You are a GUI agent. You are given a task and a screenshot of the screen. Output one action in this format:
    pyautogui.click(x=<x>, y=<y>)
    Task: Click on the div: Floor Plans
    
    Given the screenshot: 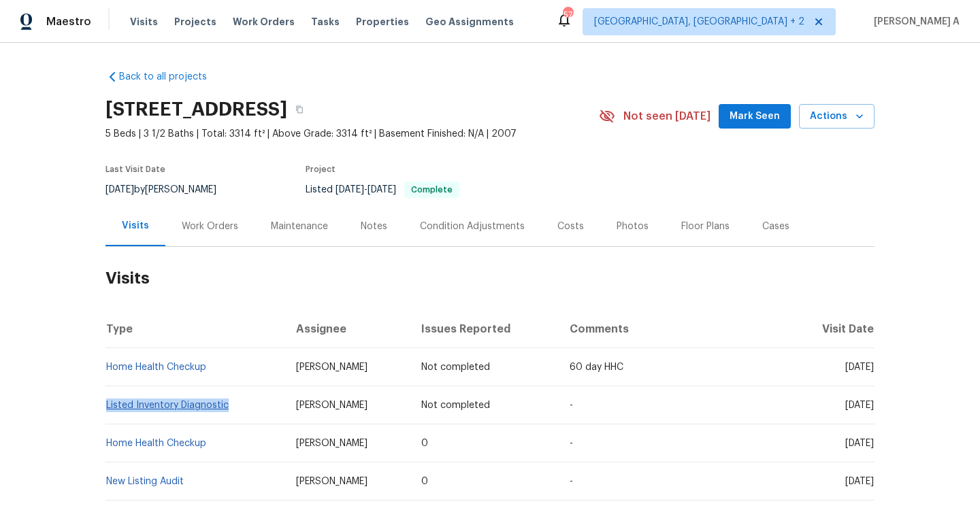 What is the action you would take?
    pyautogui.click(x=706, y=227)
    